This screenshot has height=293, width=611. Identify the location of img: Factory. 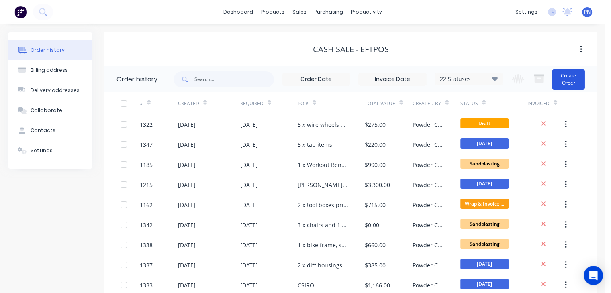
(20, 12).